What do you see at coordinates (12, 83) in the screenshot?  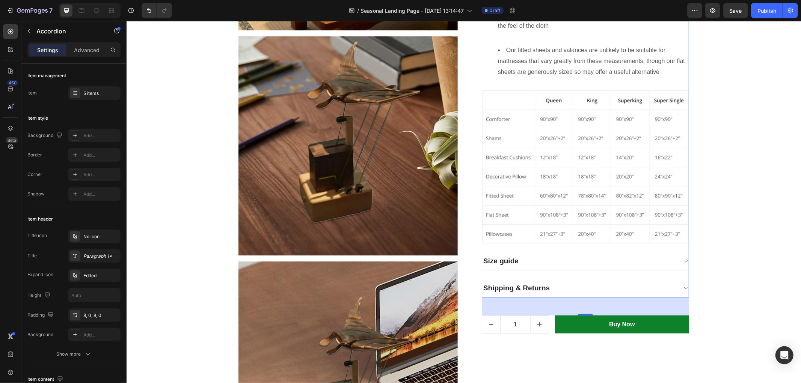 I see `div: 450` at bounding box center [12, 83].